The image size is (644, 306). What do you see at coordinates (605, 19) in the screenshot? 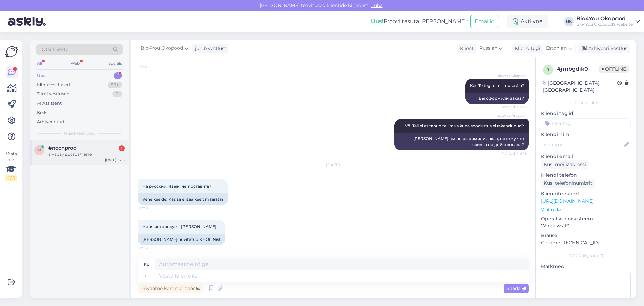
I see `div: Bio4You Ökopood` at bounding box center [605, 19].